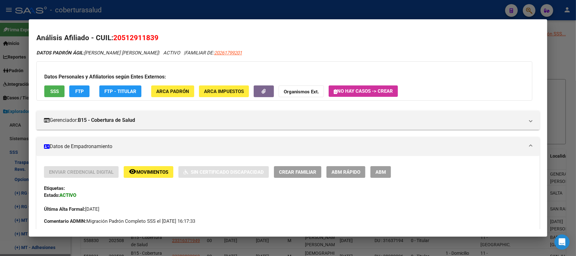 The width and height of the screenshot is (576, 256). I want to click on span: 20512911839, so click(136, 38).